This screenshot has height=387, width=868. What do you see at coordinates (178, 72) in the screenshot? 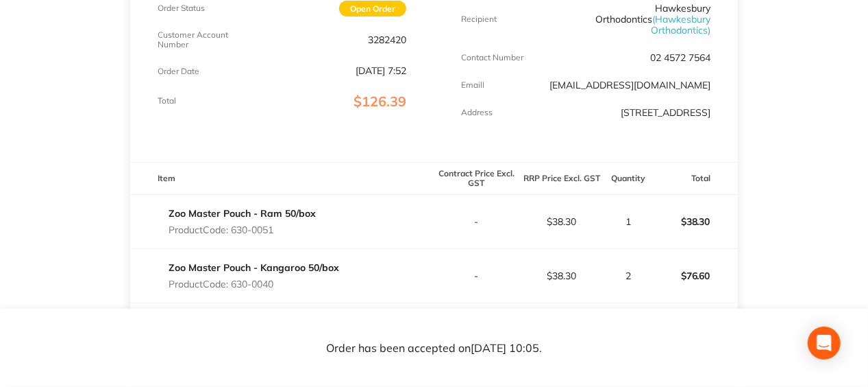
I see `p: Order Date` at bounding box center [178, 72].